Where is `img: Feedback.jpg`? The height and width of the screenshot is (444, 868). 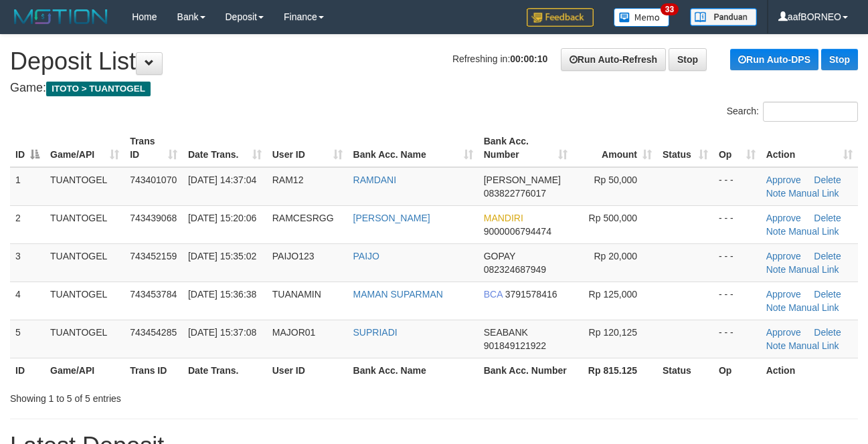 img: Feedback.jpg is located at coordinates (560, 17).